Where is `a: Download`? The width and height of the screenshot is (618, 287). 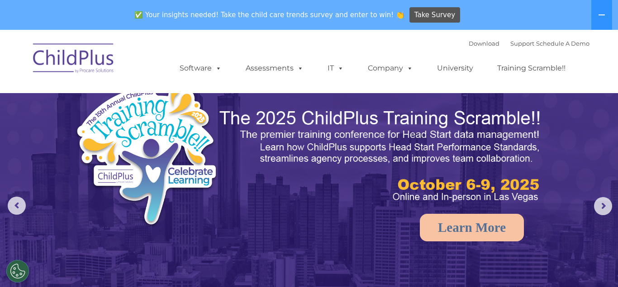
a: Download is located at coordinates (484, 43).